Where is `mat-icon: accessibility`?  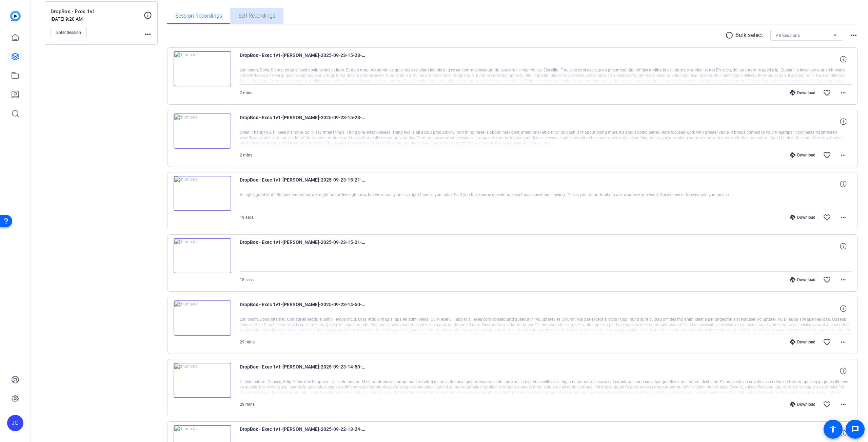 mat-icon: accessibility is located at coordinates (833, 429).